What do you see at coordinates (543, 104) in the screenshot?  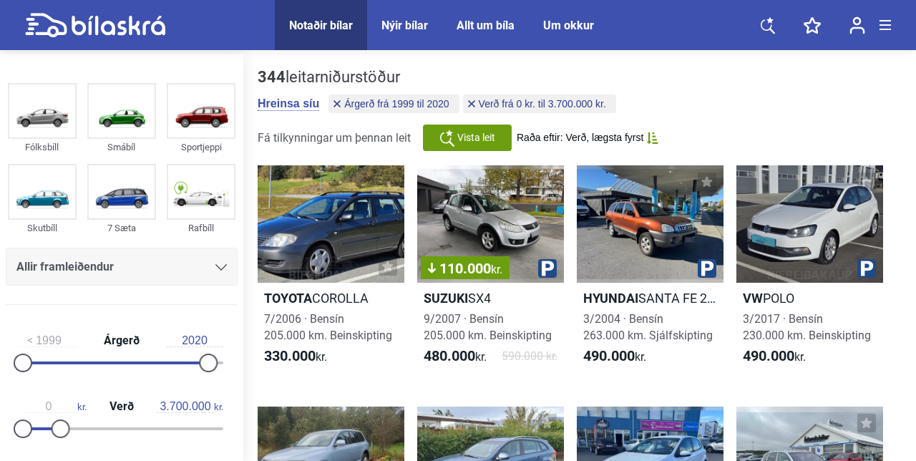 I see `span: Verð frá 0 kr. til 3.700.000 kr.` at bounding box center [543, 104].